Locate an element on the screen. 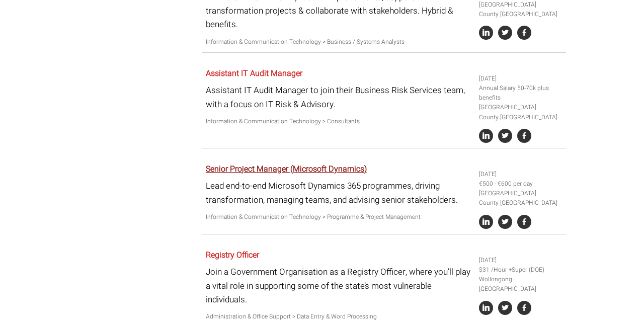 The height and width of the screenshot is (322, 644). li: €500 - €600 per day is located at coordinates (521, 184).